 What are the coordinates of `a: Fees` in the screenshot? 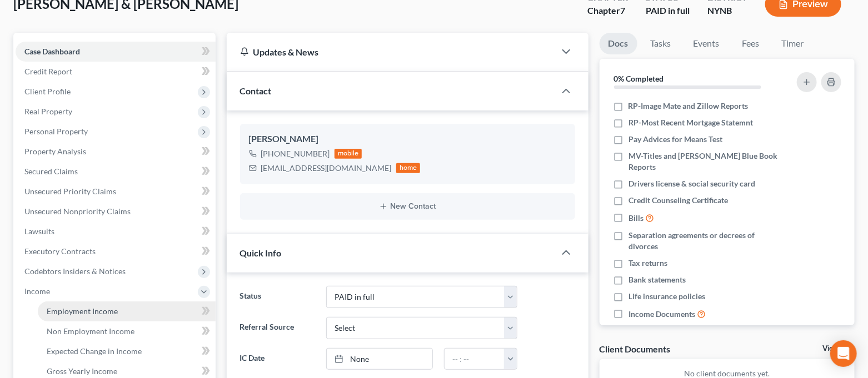 It's located at (751, 43).